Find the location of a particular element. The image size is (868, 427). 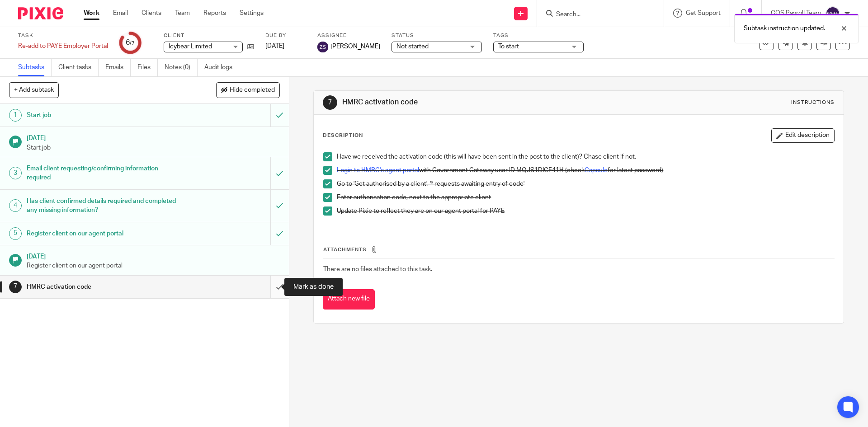

div: 1 is located at coordinates (15, 116).